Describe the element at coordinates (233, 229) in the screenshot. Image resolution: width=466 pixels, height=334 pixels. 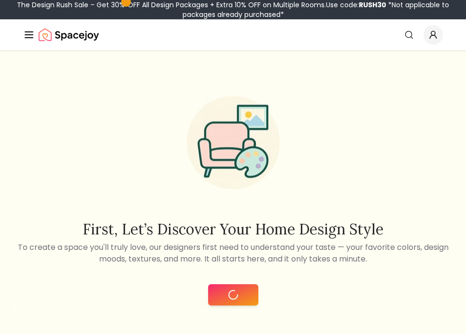
I see `h2: First, let’s discover your home design style` at that location.